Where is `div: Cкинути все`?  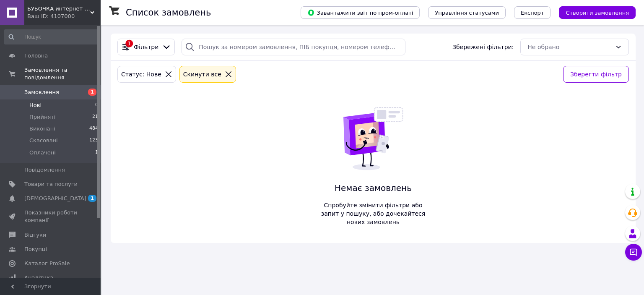
div: Cкинути все is located at coordinates (202, 74).